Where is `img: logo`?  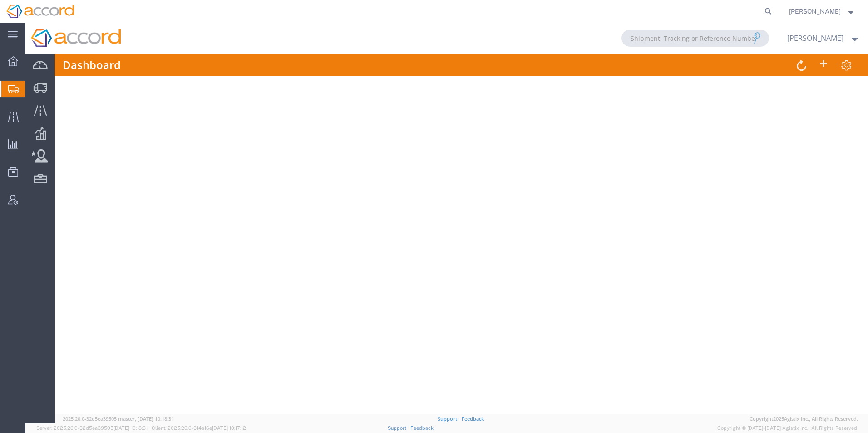 img: logo is located at coordinates (40, 11).